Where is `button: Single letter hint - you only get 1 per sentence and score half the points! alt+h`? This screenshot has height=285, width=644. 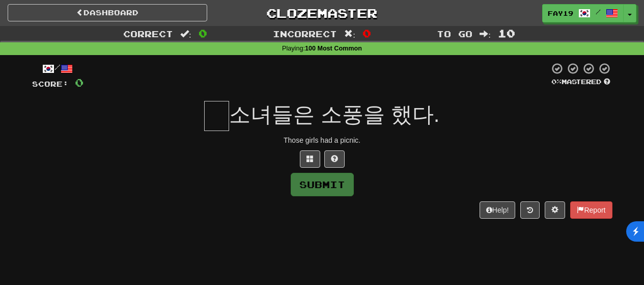 button: Single letter hint - you only get 1 per sentence and score half the points! alt+h is located at coordinates (335, 159).